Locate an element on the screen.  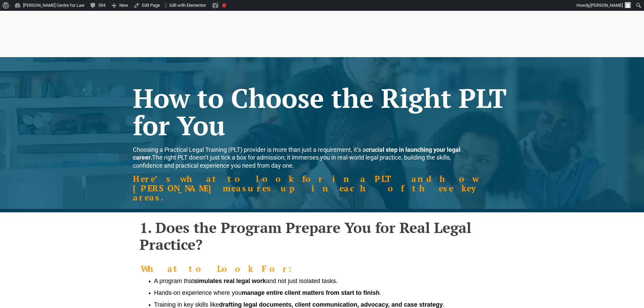
h2: 1. Does the Program Prepare You for Real Legal Practice? is located at coordinates (322, 236).